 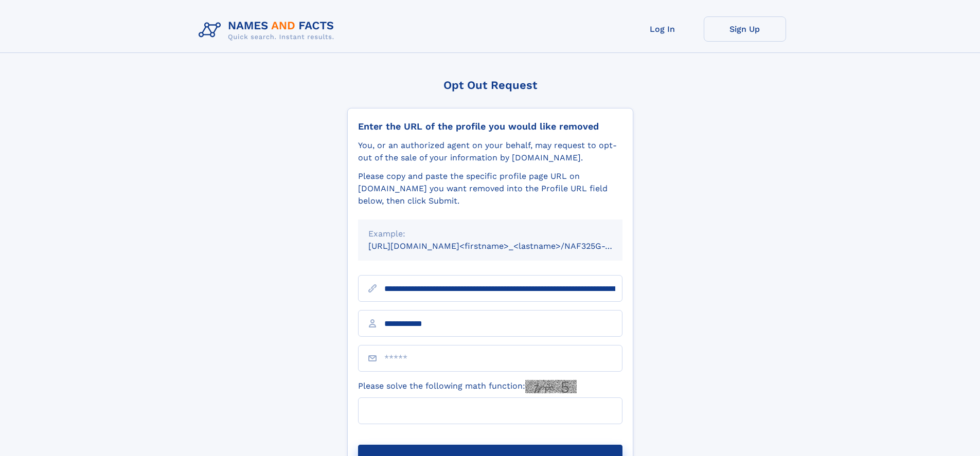 What do you see at coordinates (268, 30) in the screenshot?
I see `img: Logo Names and Facts` at bounding box center [268, 30].